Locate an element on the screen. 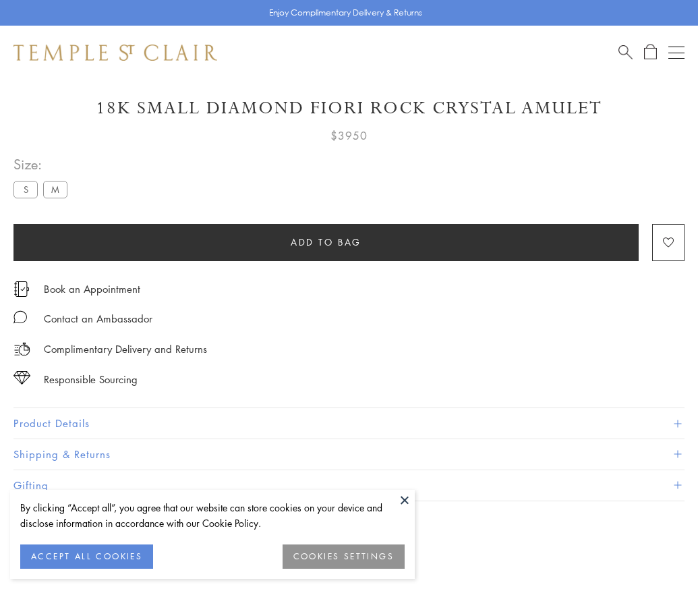 Image resolution: width=698 pixels, height=589 pixels. span: $3950 is located at coordinates (349, 136).